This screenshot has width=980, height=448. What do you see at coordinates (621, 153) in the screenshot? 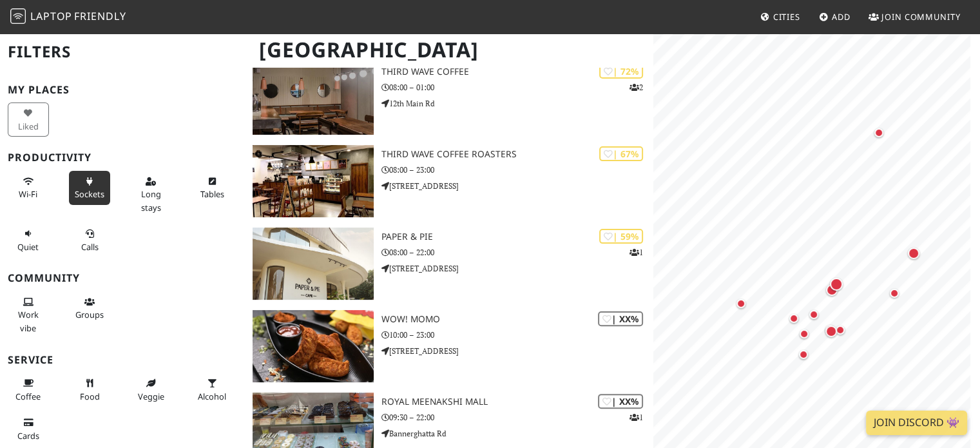
I see `div: | 67%` at bounding box center [621, 153].